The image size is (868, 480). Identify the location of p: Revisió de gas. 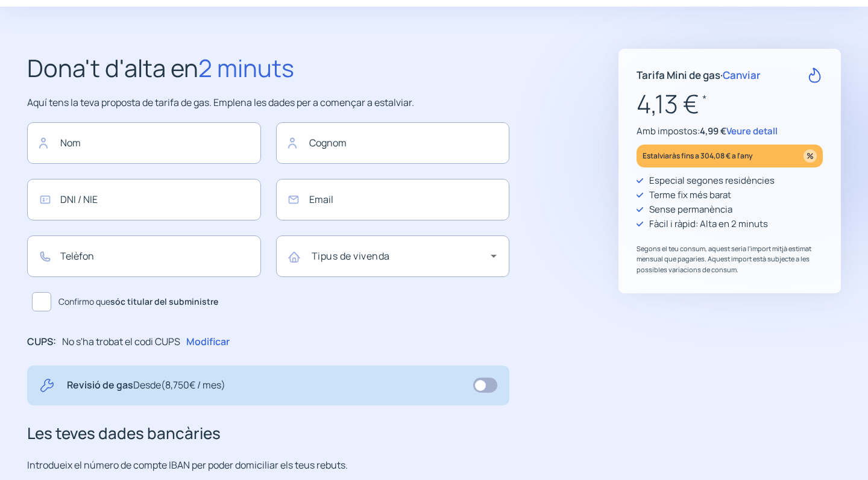
(146, 386).